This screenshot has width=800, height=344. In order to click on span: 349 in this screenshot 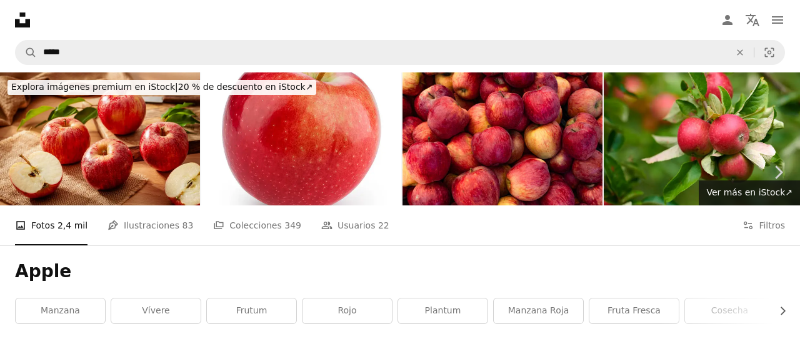, I will do `click(292, 226)`.